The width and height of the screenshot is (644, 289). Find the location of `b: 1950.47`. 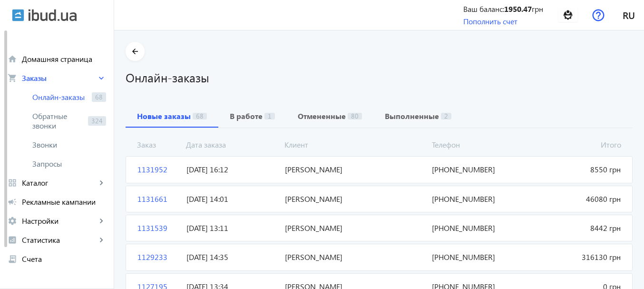

b: 1950.47 is located at coordinates (518, 9).